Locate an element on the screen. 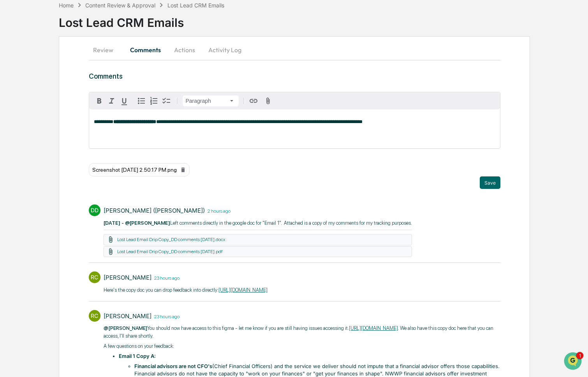 This screenshot has height=377, width=588. a: 🗄️Attestations is located at coordinates (76, 142).